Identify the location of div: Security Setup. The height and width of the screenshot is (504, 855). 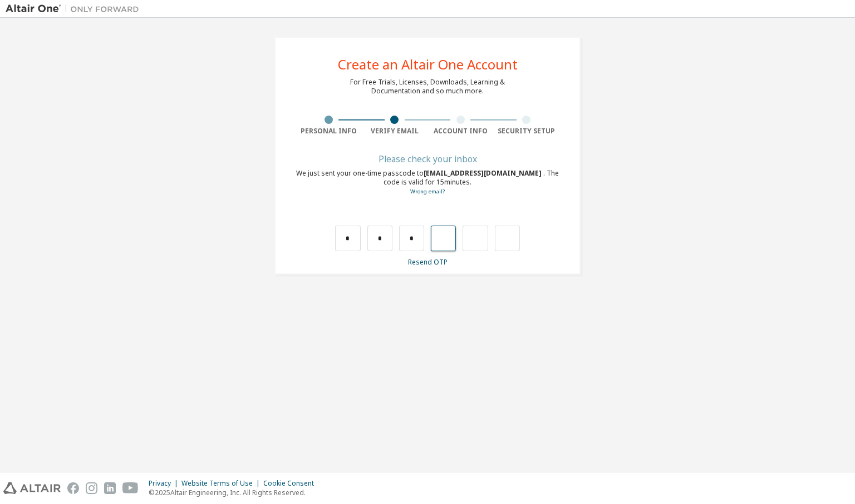
(527, 131).